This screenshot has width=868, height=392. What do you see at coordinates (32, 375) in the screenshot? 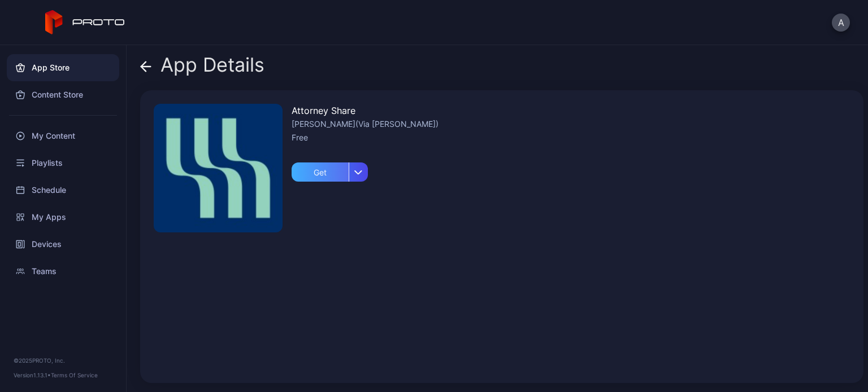
I see `span: Version 1.13.1 •` at bounding box center [32, 375].